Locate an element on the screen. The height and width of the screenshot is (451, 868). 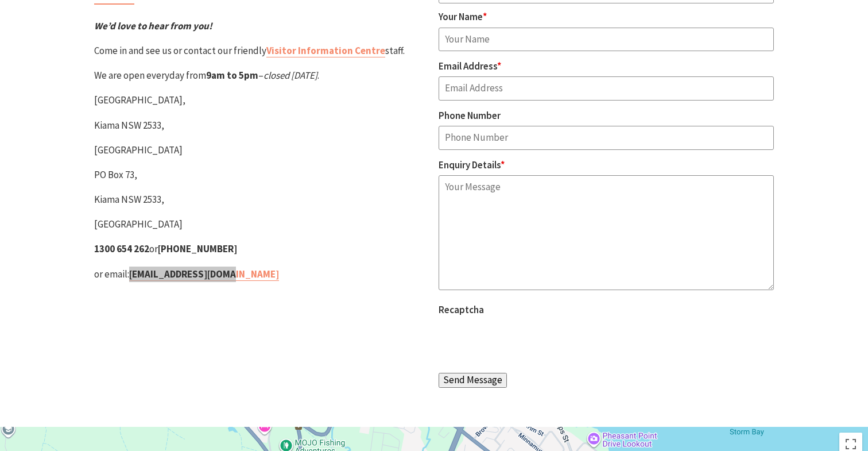
p: PO Box 73, is located at coordinates (262, 175).